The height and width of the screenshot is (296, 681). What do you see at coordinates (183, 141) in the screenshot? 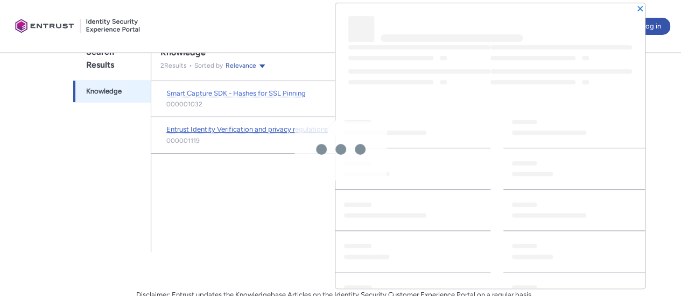
I see `lightning-formatted-text: 000001119` at bounding box center [183, 141].